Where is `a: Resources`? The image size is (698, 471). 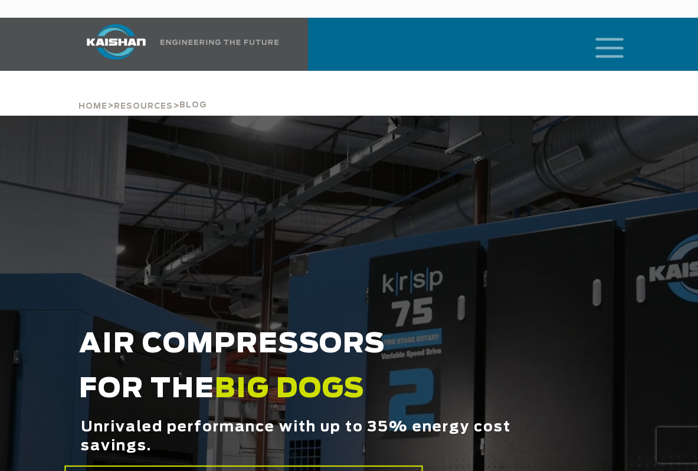
a: Resources is located at coordinates (143, 106).